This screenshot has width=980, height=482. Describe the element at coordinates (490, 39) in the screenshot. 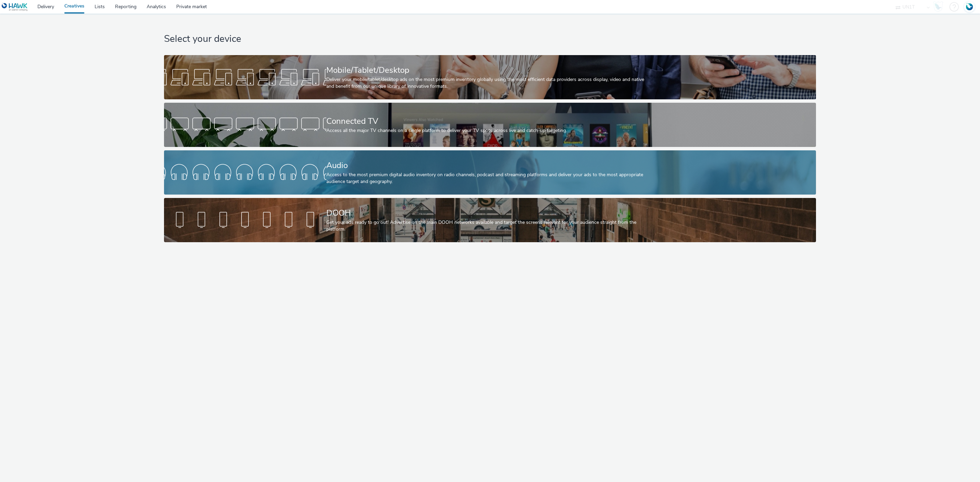

I see `h1: Select your device` at that location.